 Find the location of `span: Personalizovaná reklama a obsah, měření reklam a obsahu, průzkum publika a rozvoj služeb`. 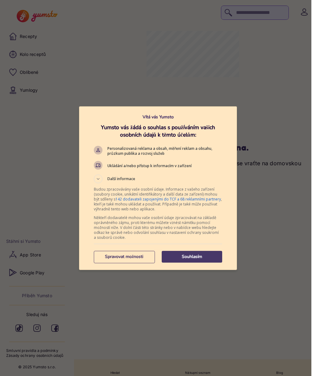

span: Personalizovaná reklama a obsah, měření reklam a obsahu, průzkum publika a rozvoj služeb is located at coordinates (165, 151).